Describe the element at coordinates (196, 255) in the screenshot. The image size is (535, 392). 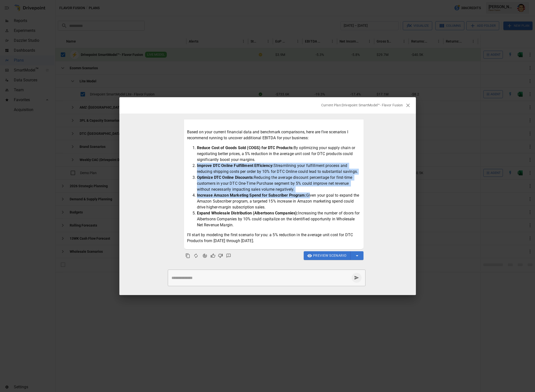
I see `button: Regenerate Response` at that location.